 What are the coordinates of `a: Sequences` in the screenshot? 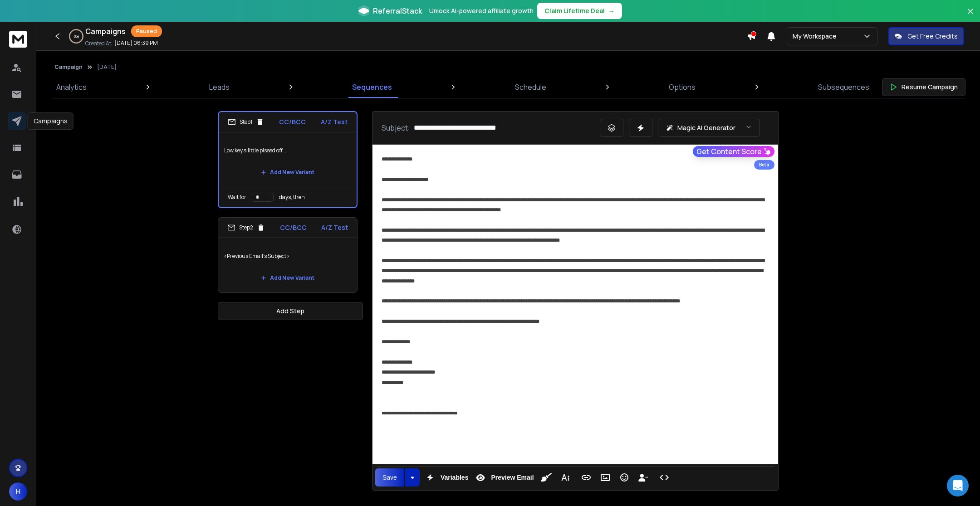 It's located at (372, 87).